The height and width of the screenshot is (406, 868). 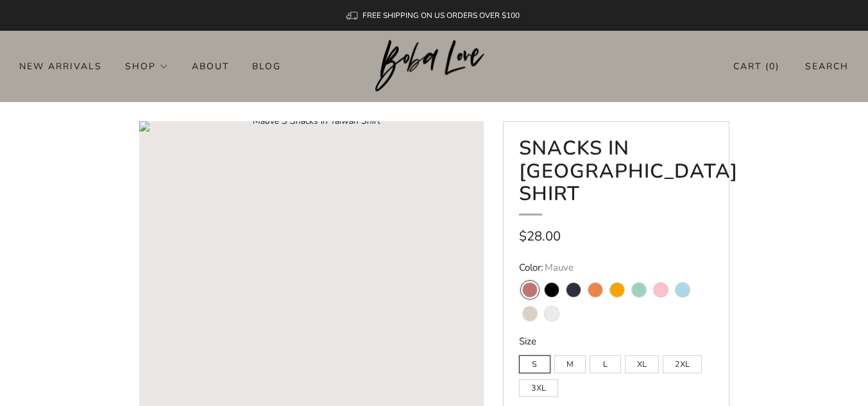 I want to click on span: $28.00, so click(x=539, y=236).